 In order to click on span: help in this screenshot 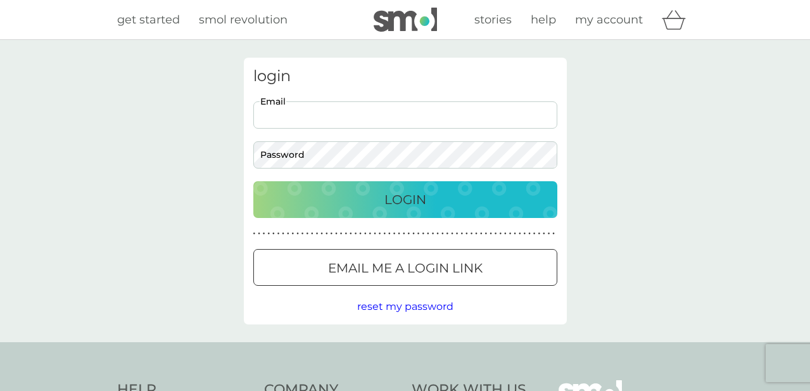, I will do `click(543, 20)`.